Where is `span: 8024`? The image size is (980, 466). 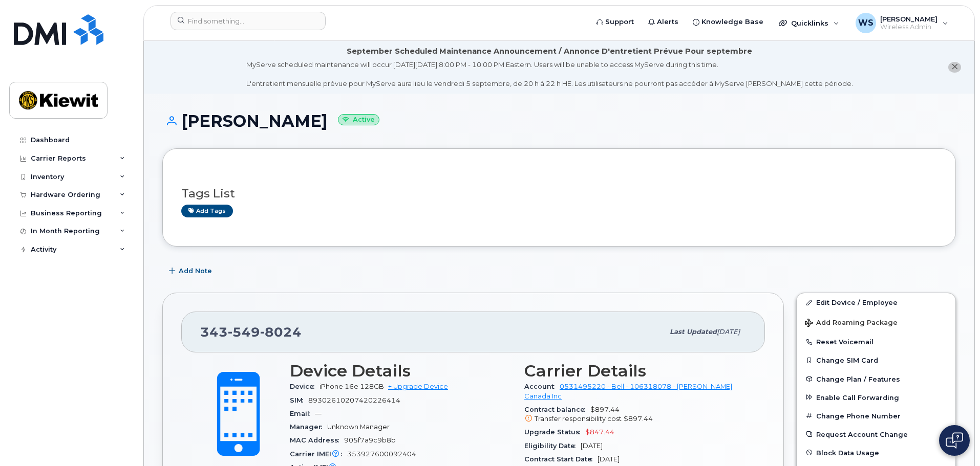 span: 8024 is located at coordinates (280, 332).